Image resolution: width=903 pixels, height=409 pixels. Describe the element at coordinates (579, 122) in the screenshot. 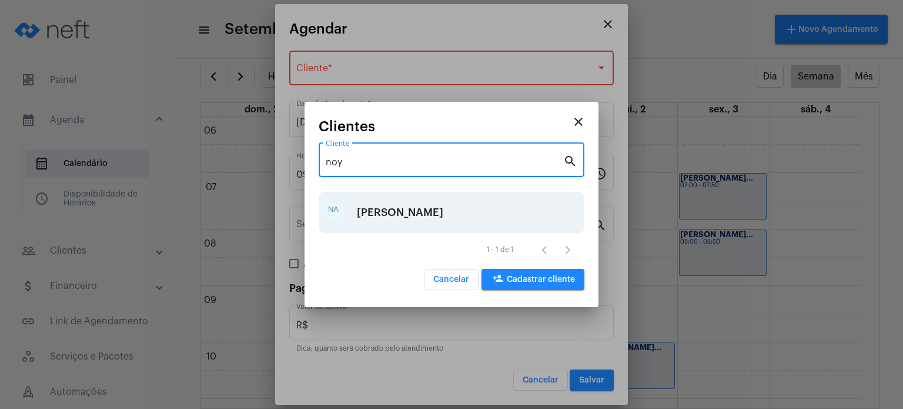

I see `mat-icon: close` at that location.